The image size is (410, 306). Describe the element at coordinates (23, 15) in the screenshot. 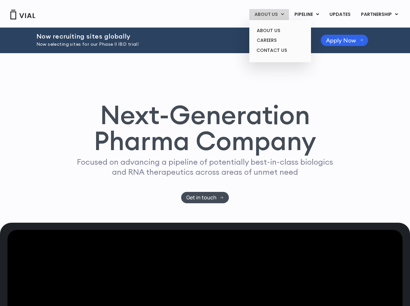

I see `img: Vial Logo` at that location.